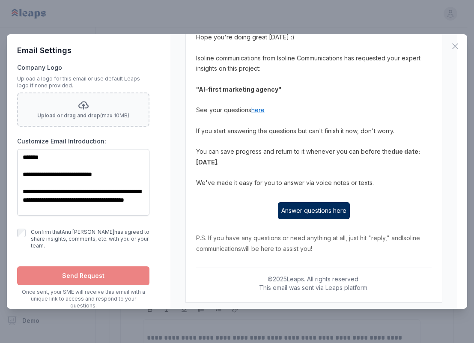  Describe the element at coordinates (39, 68) in the screenshot. I see `h3: Company Logo` at that location.